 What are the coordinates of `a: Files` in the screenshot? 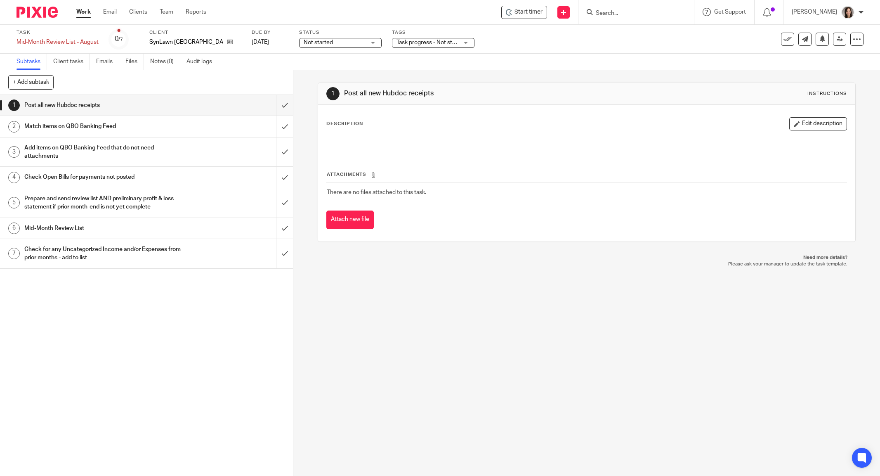 It's located at (134, 61).